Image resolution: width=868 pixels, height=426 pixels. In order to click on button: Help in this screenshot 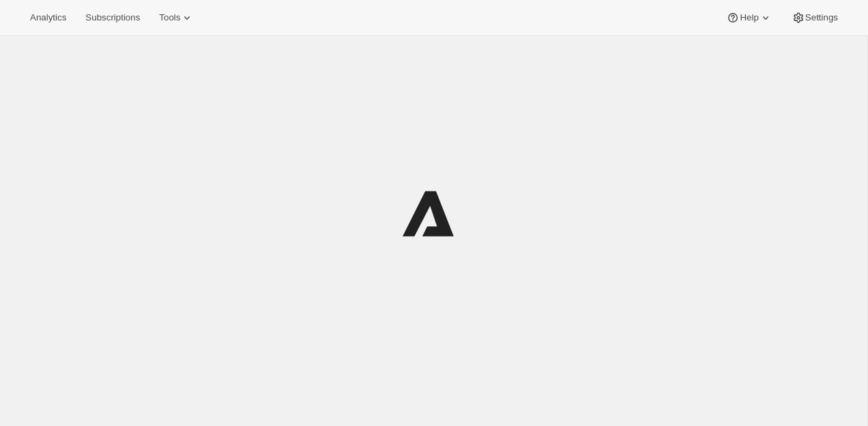, I will do `click(749, 18)`.